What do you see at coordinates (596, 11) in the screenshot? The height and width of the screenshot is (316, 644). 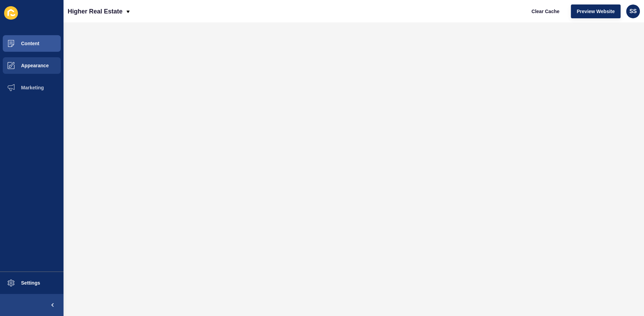 I see `button: Preview Website` at bounding box center [596, 11].